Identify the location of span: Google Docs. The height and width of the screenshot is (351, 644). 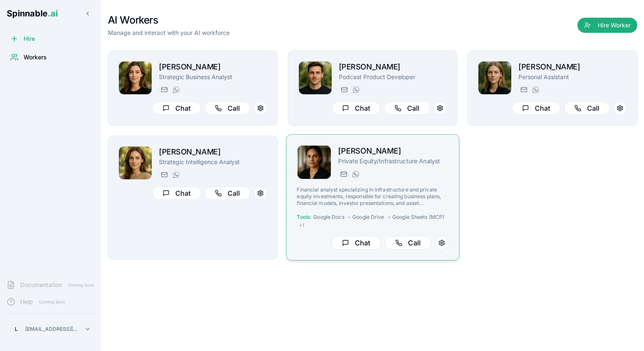
(328, 217).